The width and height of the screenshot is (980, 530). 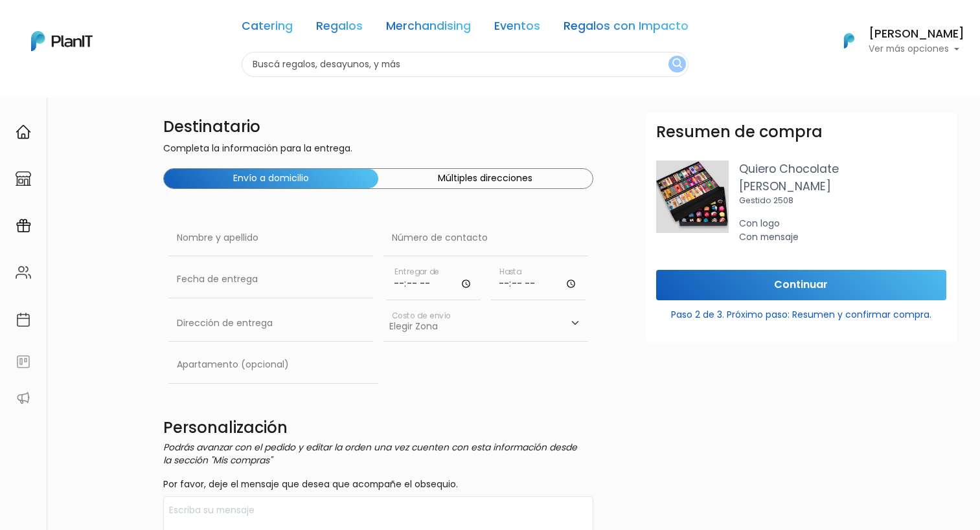 What do you see at coordinates (692, 196) in the screenshot?
I see `img: caja_amistad.png` at bounding box center [692, 196].